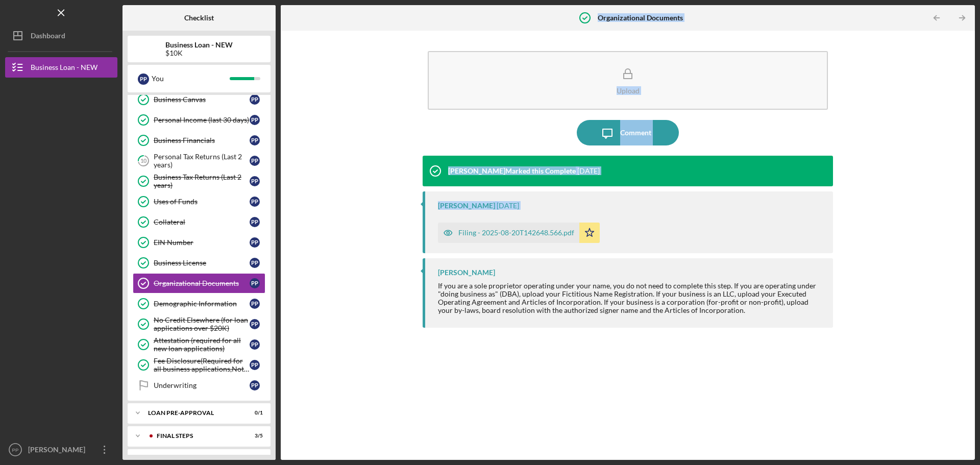 The image size is (980, 465). Describe the element at coordinates (254, 413) in the screenshot. I see `div: 0 / 1` at that location.